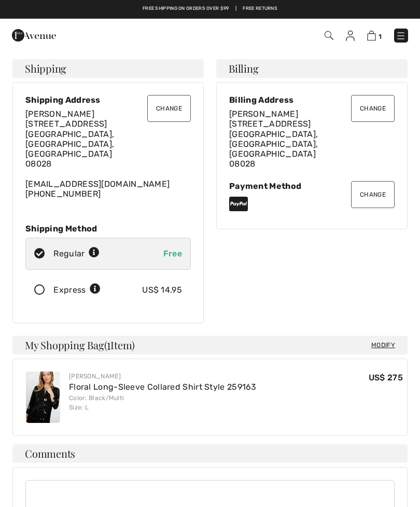 This screenshot has height=507, width=420. I want to click on span: Shipping, so click(45, 68).